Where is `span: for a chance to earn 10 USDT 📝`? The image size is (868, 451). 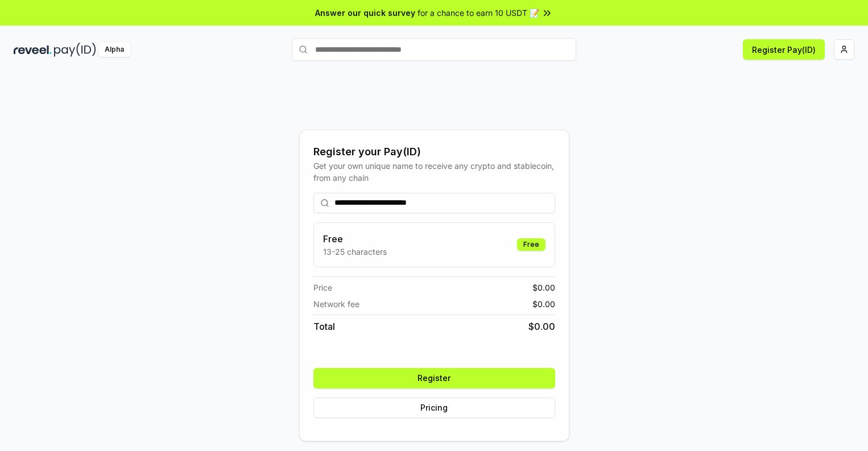
span: for a chance to earn 10 USDT 📝 is located at coordinates (478, 12).